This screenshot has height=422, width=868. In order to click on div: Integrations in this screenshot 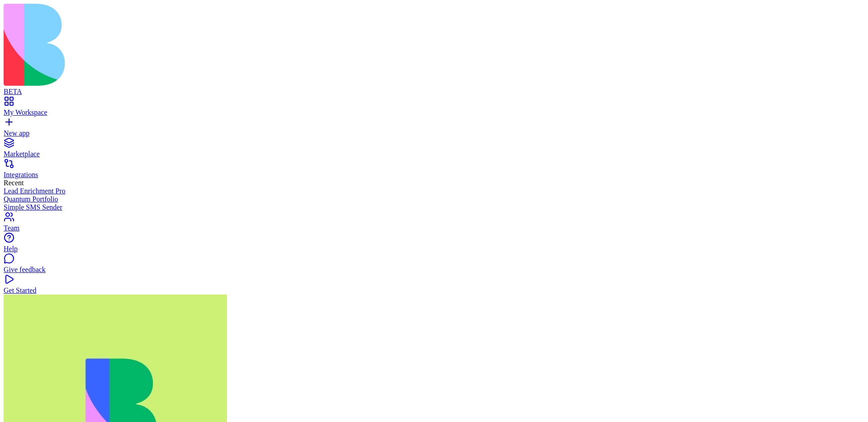, I will do `click(434, 175)`.